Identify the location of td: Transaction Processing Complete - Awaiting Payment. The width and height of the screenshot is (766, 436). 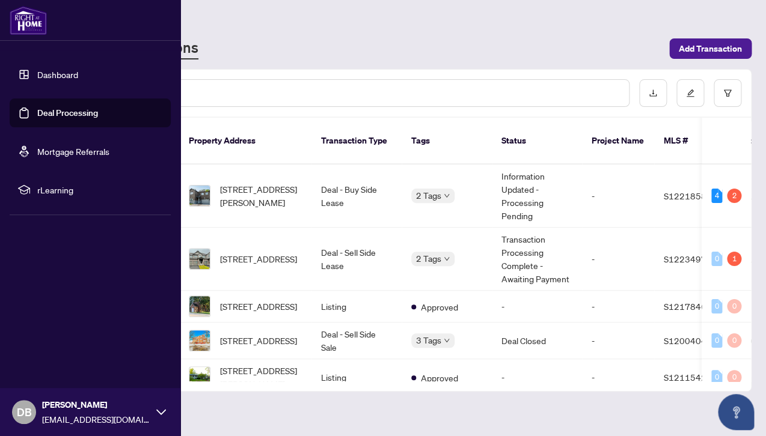
(537, 259).